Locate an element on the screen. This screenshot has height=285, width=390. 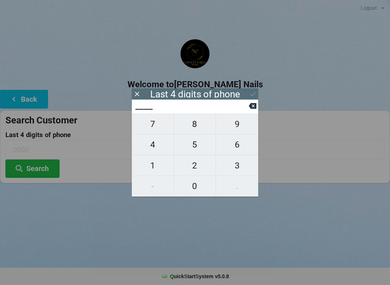
span: 5 is located at coordinates (195, 145).